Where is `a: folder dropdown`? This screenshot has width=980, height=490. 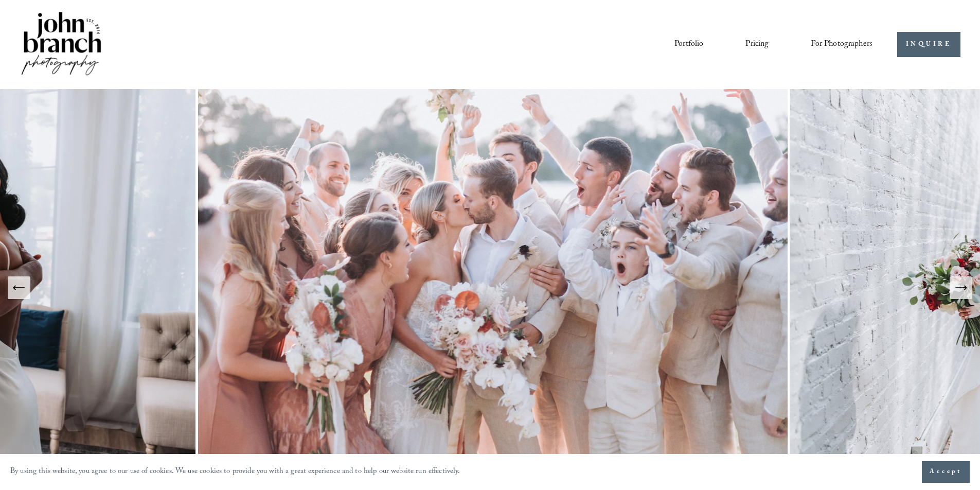 a: folder dropdown is located at coordinates (841, 45).